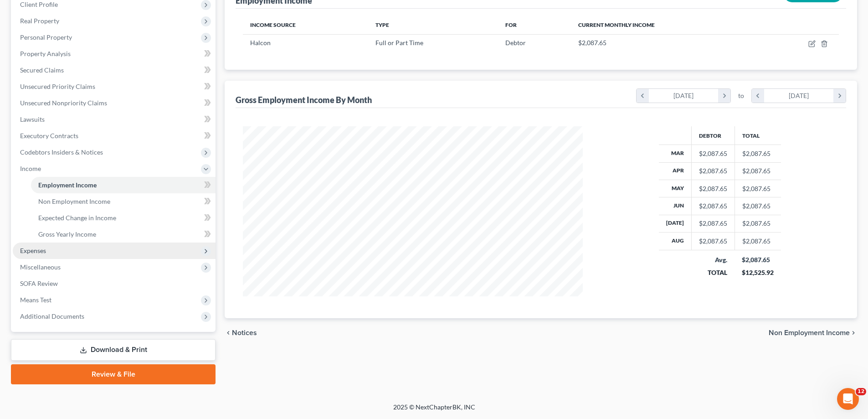 The width and height of the screenshot is (868, 419). What do you see at coordinates (123, 185) in the screenshot?
I see `a: Employment Income` at bounding box center [123, 185].